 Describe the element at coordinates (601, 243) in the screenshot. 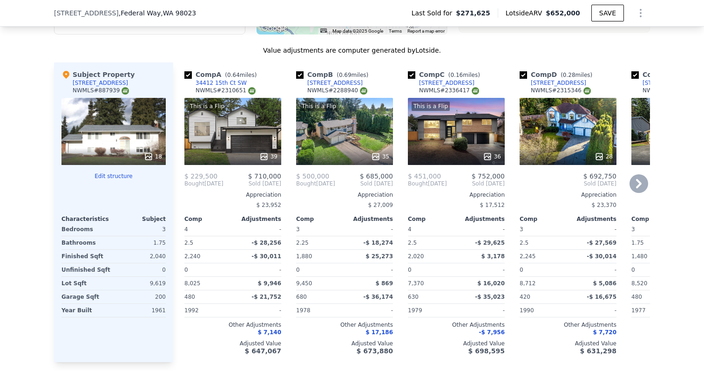

I see `span: -$ 27,569` at that location.